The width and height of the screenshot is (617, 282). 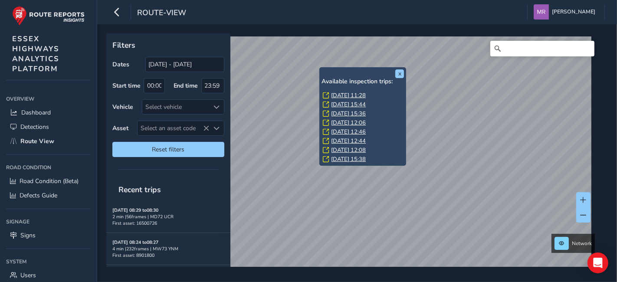 I want to click on div: Road Condition, so click(x=48, y=167).